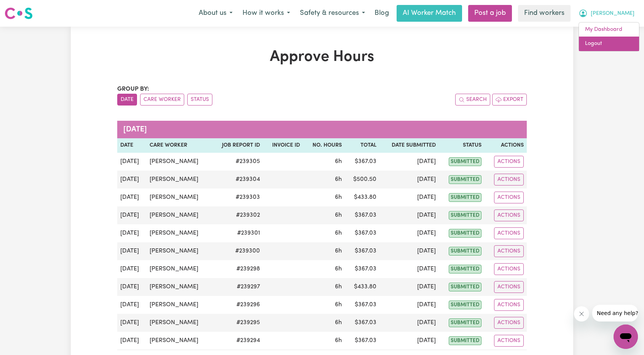 The height and width of the screenshot is (355, 644). Describe the element at coordinates (162, 99) in the screenshot. I see `button: sort invoices by care worker` at that location.